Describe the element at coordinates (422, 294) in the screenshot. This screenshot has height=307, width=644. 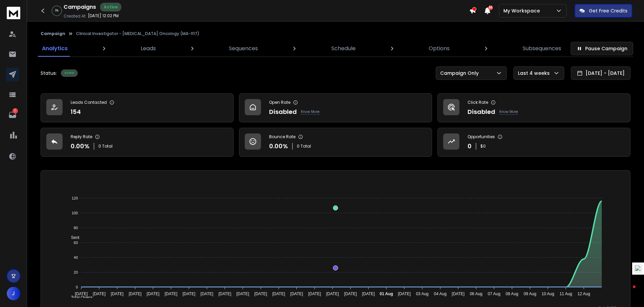
I see `tspan: 03 Aug` at that location.